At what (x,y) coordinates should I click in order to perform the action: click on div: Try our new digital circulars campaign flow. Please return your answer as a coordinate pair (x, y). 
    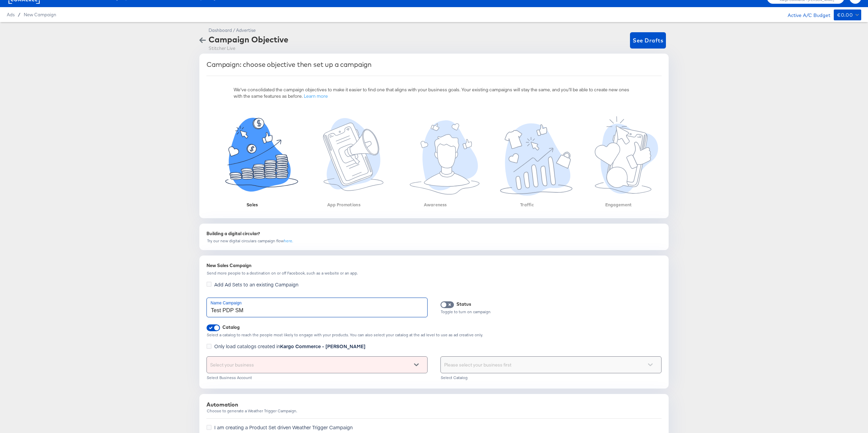
    Looking at the image, I should click on (250, 241).